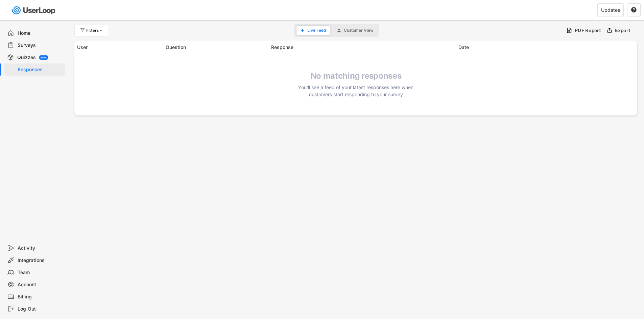  Describe the element at coordinates (547, 47) in the screenshot. I see `div: Date` at that location.